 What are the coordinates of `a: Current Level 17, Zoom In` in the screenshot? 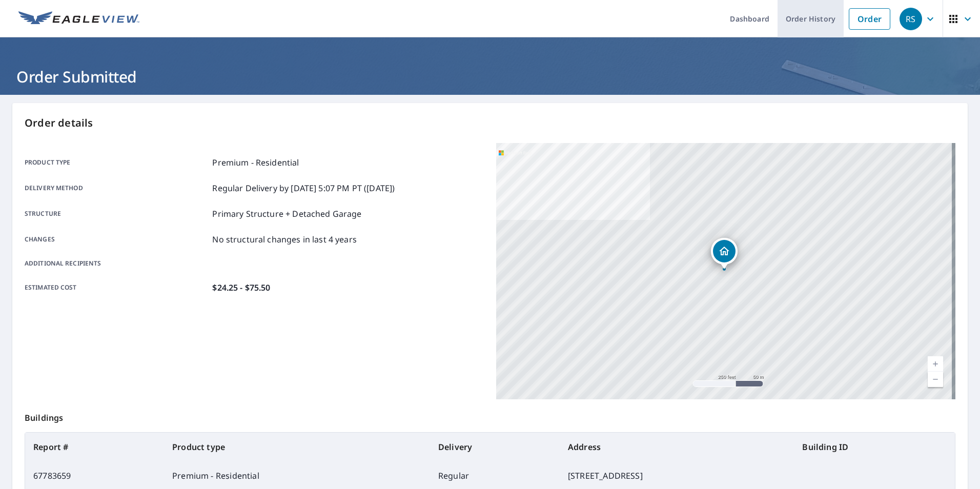 It's located at (935, 364).